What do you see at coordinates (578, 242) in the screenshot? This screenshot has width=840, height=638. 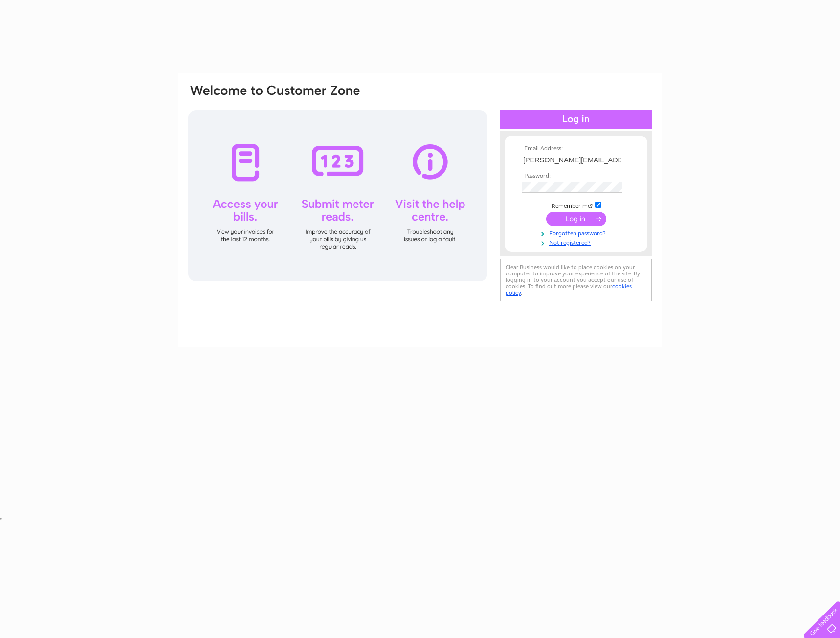 I see `a: Not registered?` at bounding box center [578, 242].